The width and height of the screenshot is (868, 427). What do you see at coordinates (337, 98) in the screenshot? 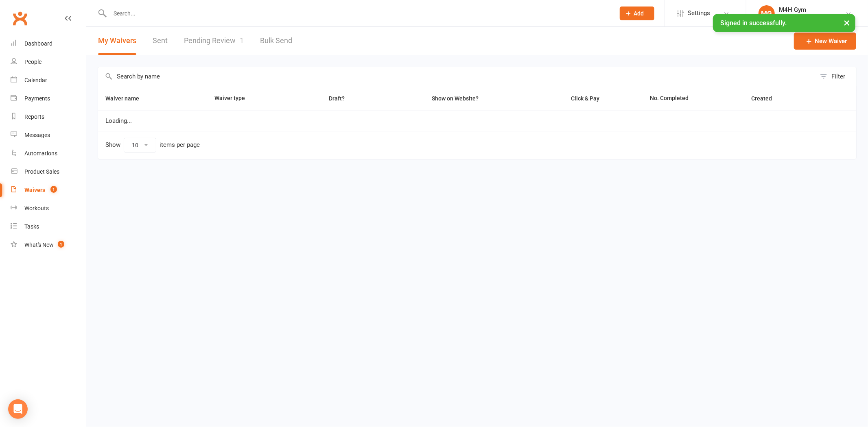
I see `span: Draft?` at bounding box center [337, 98].